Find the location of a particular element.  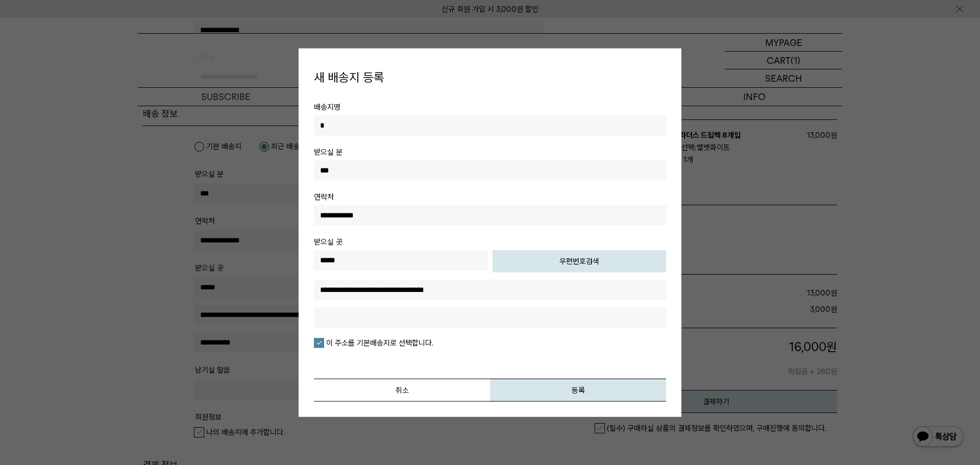

span: 받으실 분 is located at coordinates (328, 152).